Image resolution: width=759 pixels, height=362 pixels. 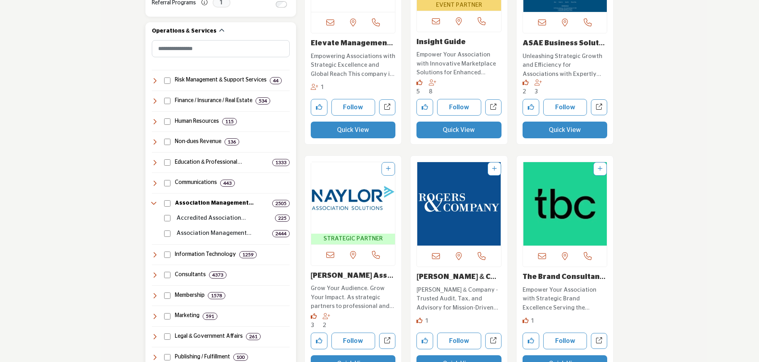 What do you see at coordinates (281, 4) in the screenshot?
I see `input: Switch to Referral Programs` at bounding box center [281, 4].